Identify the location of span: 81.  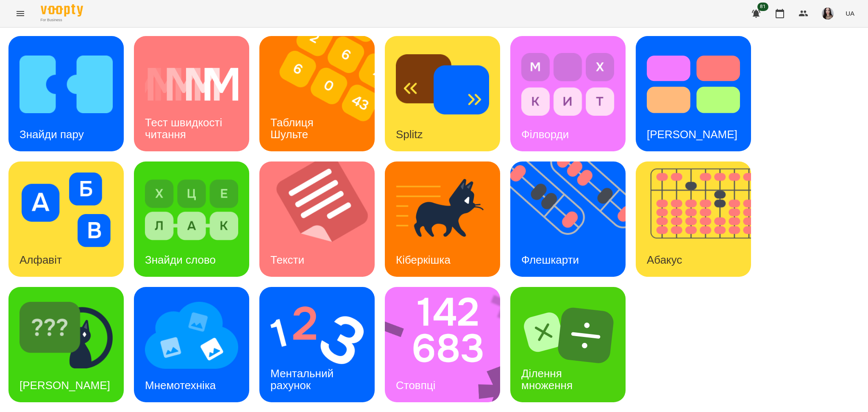
(763, 7).